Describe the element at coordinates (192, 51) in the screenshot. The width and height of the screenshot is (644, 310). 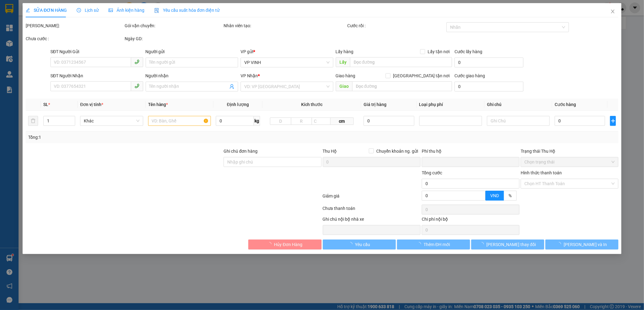
I see `div: Người gửi` at that location.